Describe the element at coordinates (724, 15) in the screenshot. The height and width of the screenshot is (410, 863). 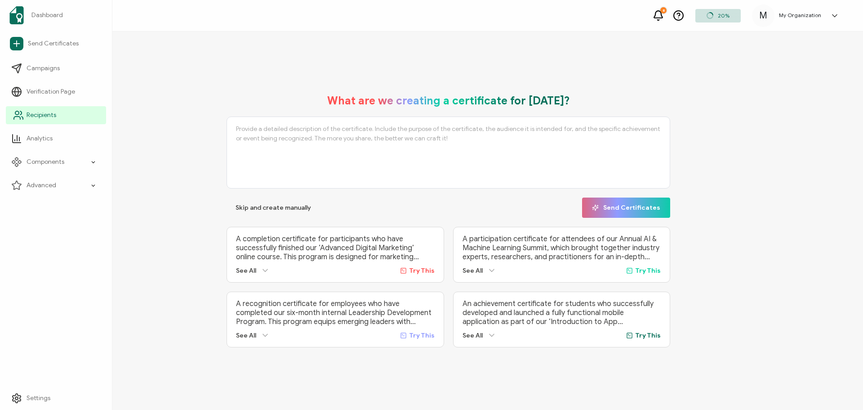
I see `span: 20%` at that location.